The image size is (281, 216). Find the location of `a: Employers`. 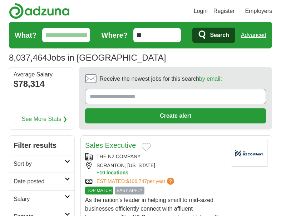

a: Employers is located at coordinates (259, 11).